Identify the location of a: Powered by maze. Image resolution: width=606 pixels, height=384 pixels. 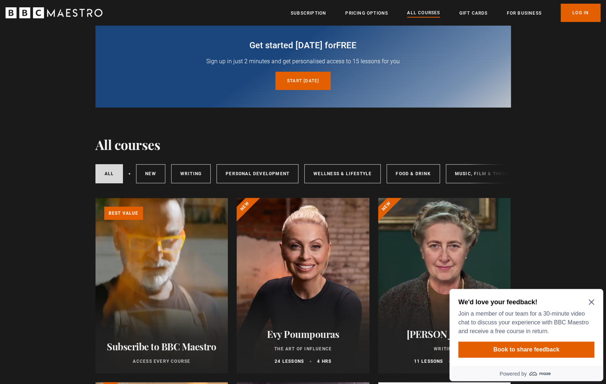
(80, 88).